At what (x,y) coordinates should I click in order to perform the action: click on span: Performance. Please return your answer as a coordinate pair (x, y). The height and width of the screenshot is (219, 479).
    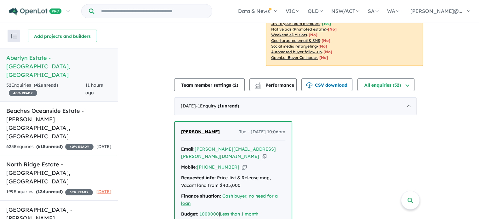
    Looking at the image, I should click on (275, 85).